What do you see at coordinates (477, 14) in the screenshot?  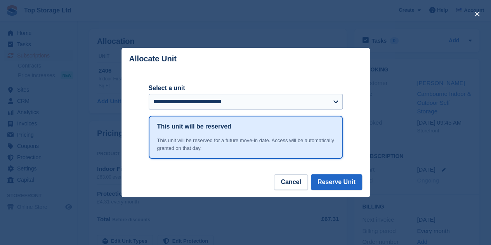 I see `button: close` at bounding box center [477, 14].